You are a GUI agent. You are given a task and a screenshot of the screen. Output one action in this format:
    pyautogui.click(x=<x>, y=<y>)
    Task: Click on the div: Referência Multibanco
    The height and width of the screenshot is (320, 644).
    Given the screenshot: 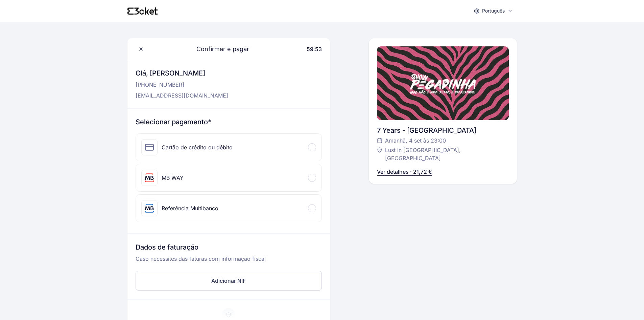 What is the action you would take?
    pyautogui.click(x=190, y=208)
    